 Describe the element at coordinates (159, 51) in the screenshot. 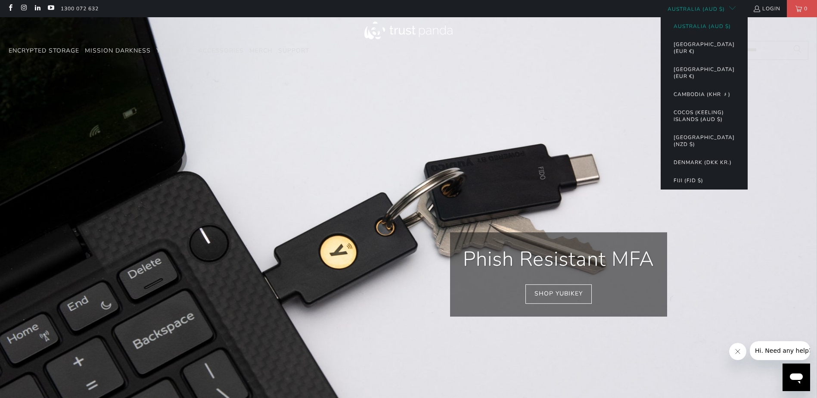

I see `nav: Translation missing: en.navigation.header.main_nav` at that location.